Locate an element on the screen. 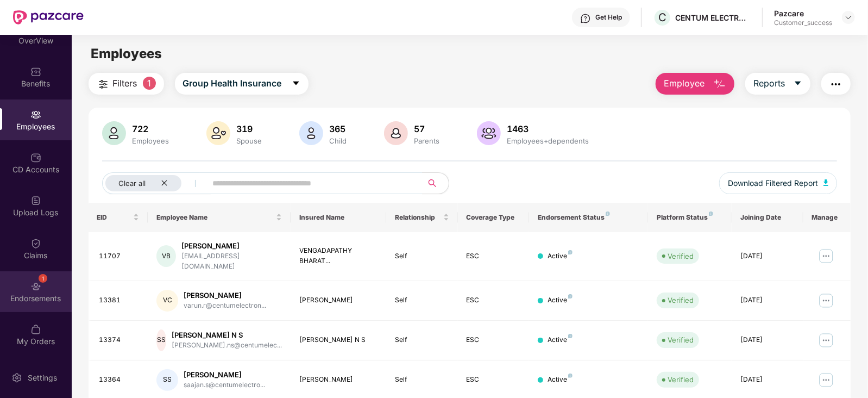  div: 11707 is located at coordinates (120, 256).